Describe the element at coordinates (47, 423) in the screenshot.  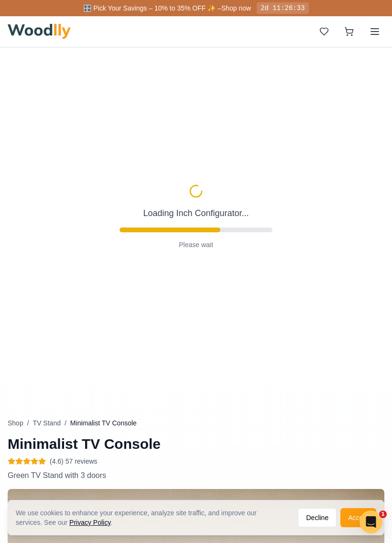
I see `button: TV Stand` at that location.